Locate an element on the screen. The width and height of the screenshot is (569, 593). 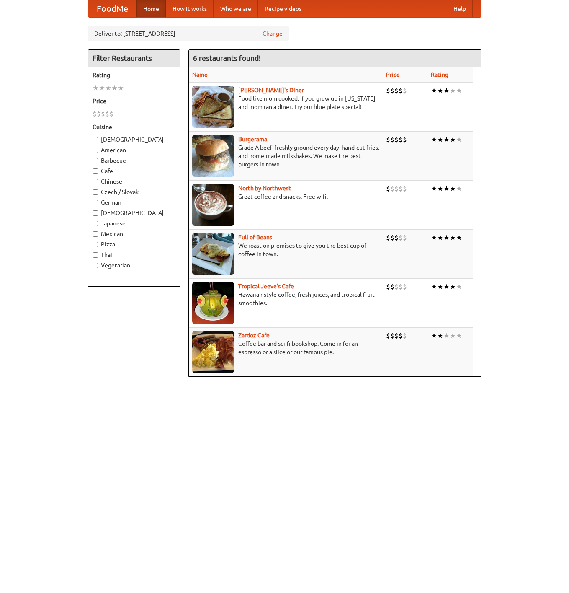
label: Mexican is located at coordinates (134, 234).